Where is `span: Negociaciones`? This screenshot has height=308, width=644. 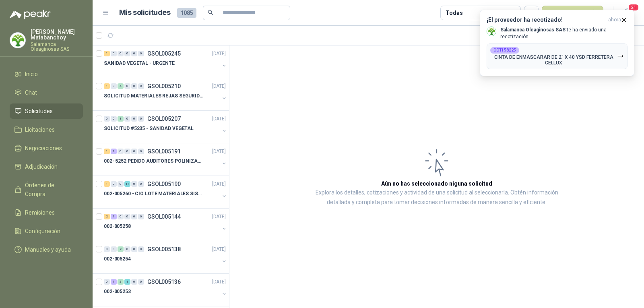 span: Negociaciones is located at coordinates (44, 148).